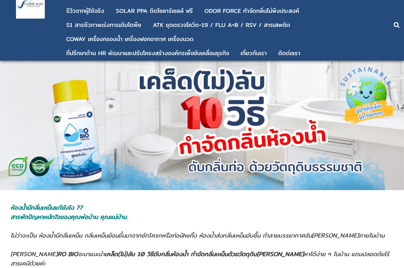 The height and width of the screenshot is (268, 404). Describe the element at coordinates (130, 39) in the screenshot. I see `div: COWAY เครื่องกรองน้ำ เครื่องฟอกอากาศ เครื่องนวด` at that location.